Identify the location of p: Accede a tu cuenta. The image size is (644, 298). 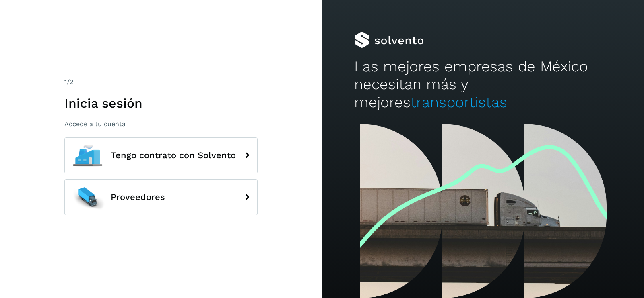
(161, 124).